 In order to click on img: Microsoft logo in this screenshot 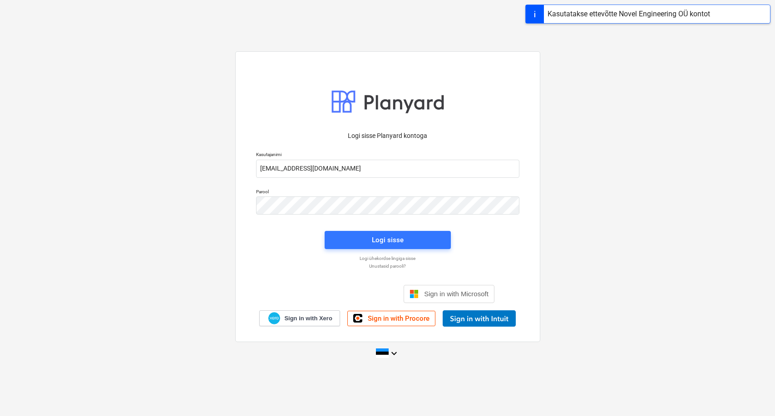, I will do `click(414, 294)`.